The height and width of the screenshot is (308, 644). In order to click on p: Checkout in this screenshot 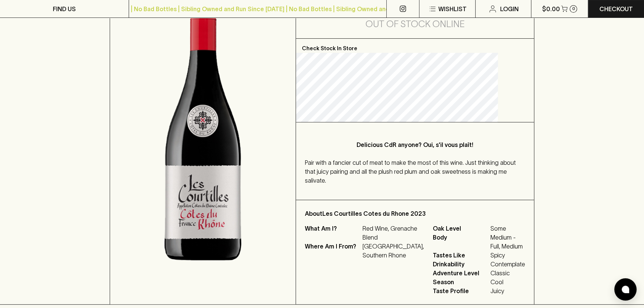, I will do `click(616, 9)`.